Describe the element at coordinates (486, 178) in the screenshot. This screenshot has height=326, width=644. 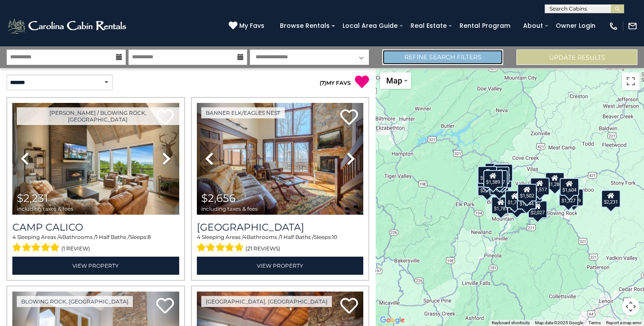
I see `div: $2,230` at that location.